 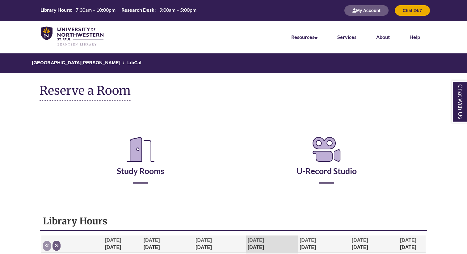 I want to click on button: My Account, so click(x=367, y=11).